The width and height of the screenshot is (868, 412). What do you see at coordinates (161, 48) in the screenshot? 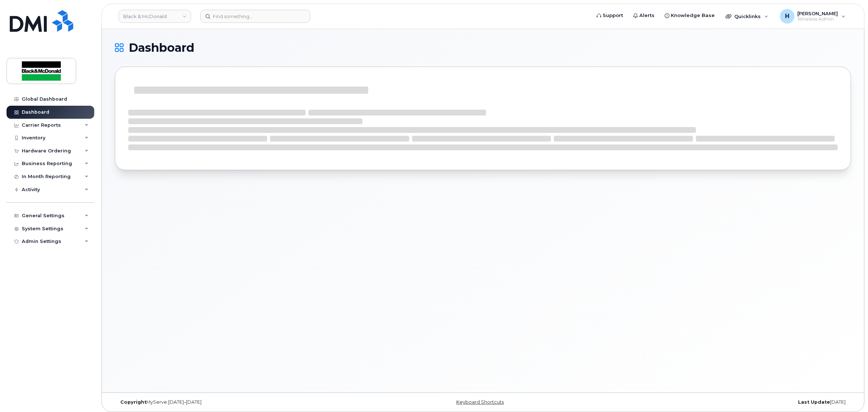
I see `span: Dashboard` at bounding box center [161, 48].